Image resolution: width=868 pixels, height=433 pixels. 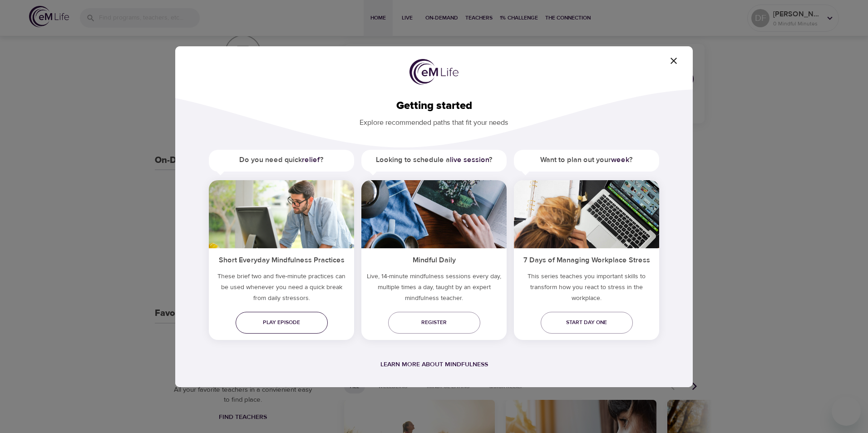 What do you see at coordinates (587, 259) in the screenshot?
I see `h5: 7 Days of Managing Workplace Stress` at bounding box center [587, 259].